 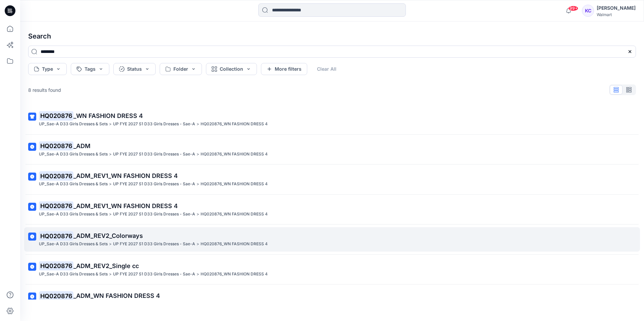 I want to click on button: Type, so click(x=47, y=69).